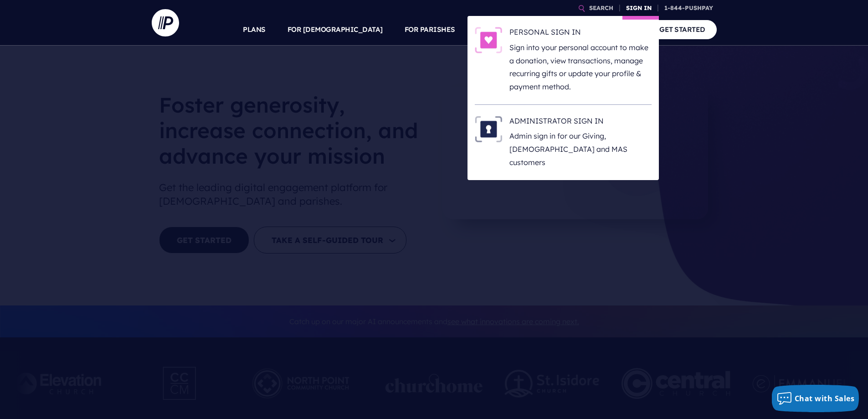 The height and width of the screenshot is (419, 868). I want to click on button: Chat with Sales, so click(816, 398).